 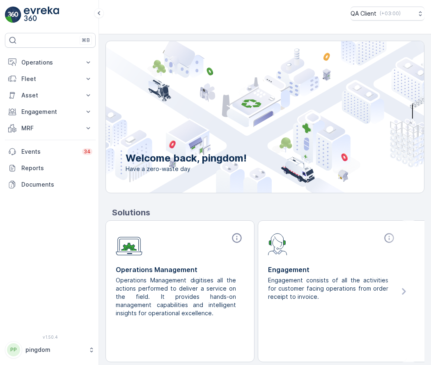 I want to click on p: Operations Management digitises all the actions performed to deliver a service on the field. It p..., so click(x=177, y=297).